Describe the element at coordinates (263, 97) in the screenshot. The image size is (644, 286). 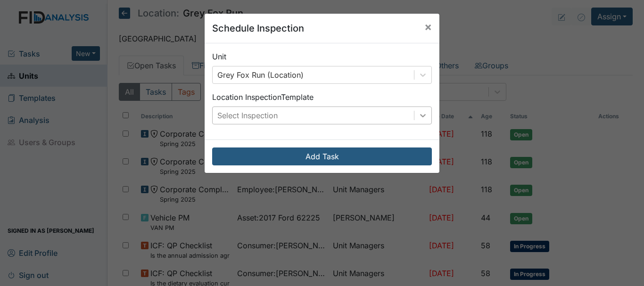
I see `label: Location Inspection Template` at that location.